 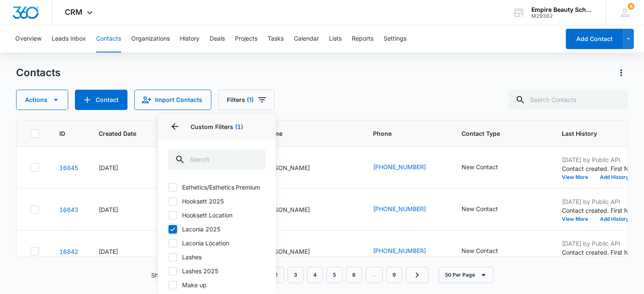 I want to click on a: Page 5, so click(x=335, y=275).